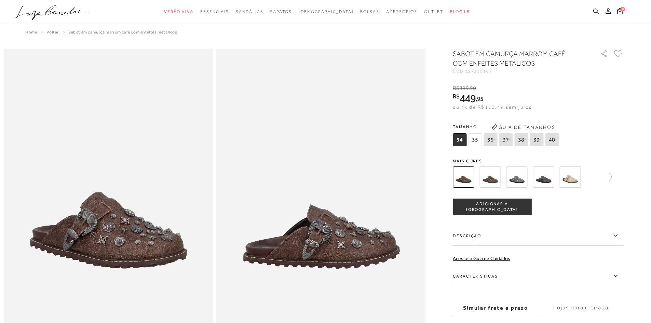 The height and width of the screenshot is (323, 651). I want to click on span: 127300109, so click(479, 71).